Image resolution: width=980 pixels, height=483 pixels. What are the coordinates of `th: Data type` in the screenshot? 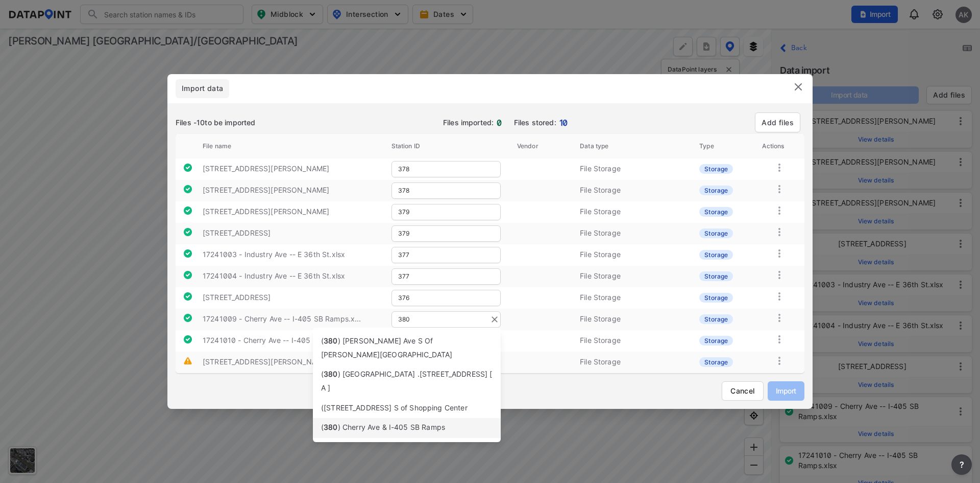 It's located at (632, 146).